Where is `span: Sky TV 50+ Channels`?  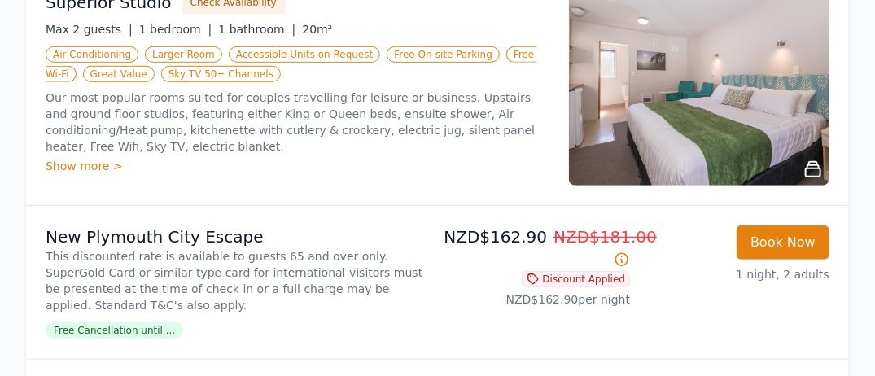
span: Sky TV 50+ Channels is located at coordinates (221, 74).